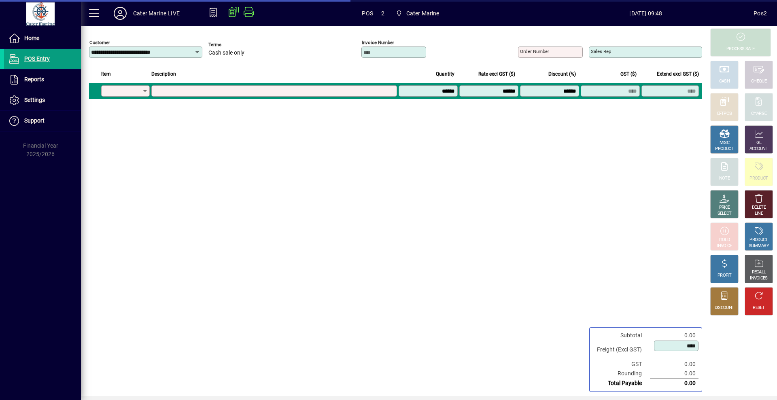 The image size is (777, 400). Describe the element at coordinates (621, 384) in the screenshot. I see `td: Total Payable` at that location.